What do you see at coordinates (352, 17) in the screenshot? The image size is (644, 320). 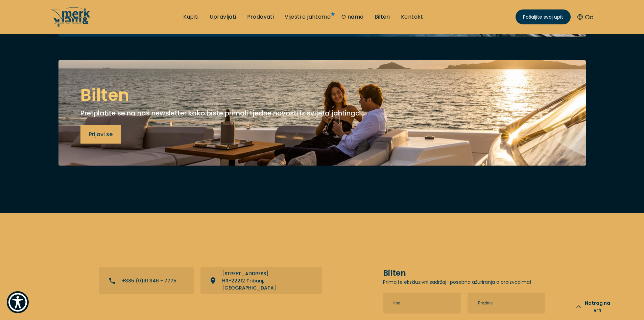 I see `a: O nama` at bounding box center [352, 17].